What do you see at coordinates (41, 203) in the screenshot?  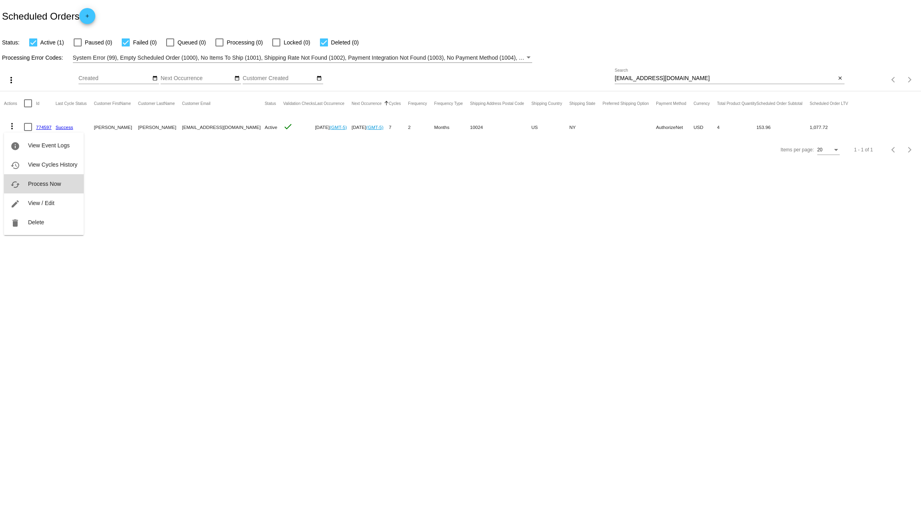 I see `span: View / Edit` at bounding box center [41, 203].